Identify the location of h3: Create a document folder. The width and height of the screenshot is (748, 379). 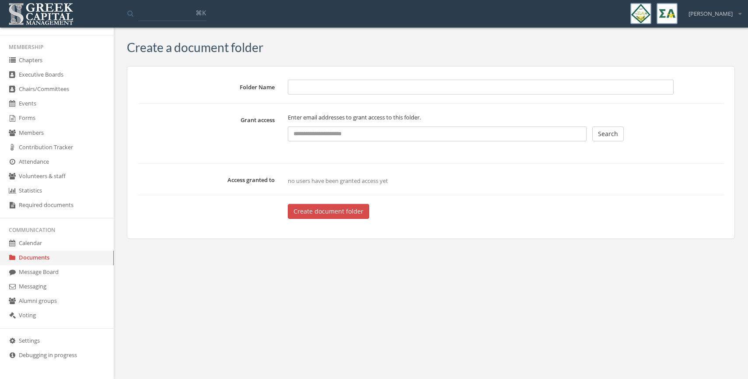
(195, 47).